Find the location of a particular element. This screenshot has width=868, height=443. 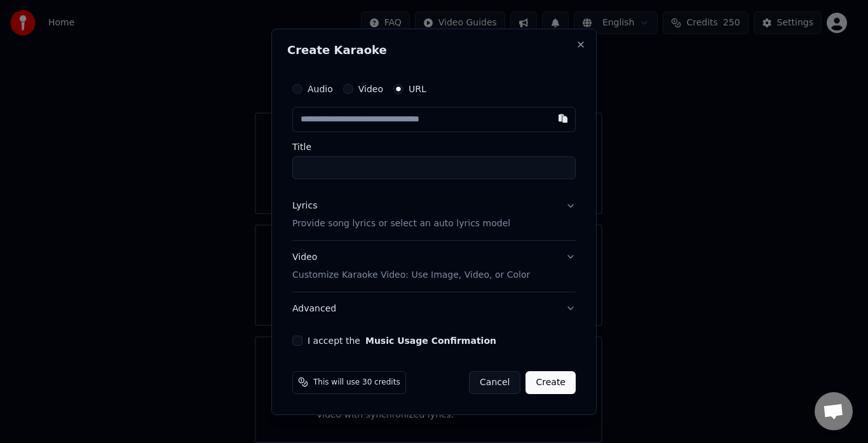

label: I accept the is located at coordinates (401, 341).